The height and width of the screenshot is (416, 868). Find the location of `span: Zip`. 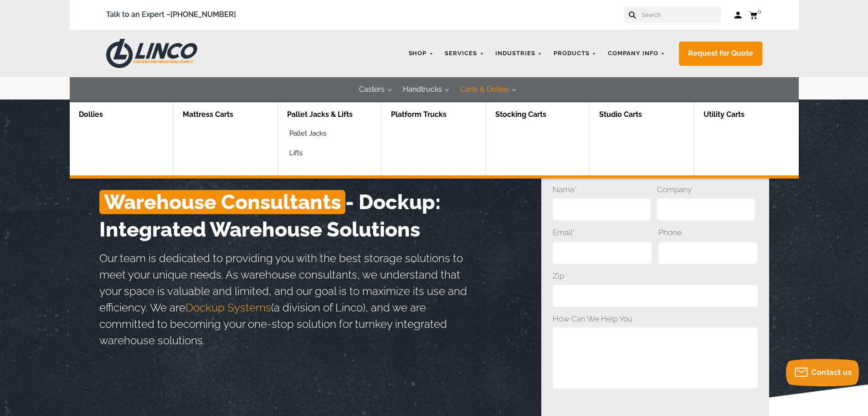

span: Zip is located at coordinates (655, 276).